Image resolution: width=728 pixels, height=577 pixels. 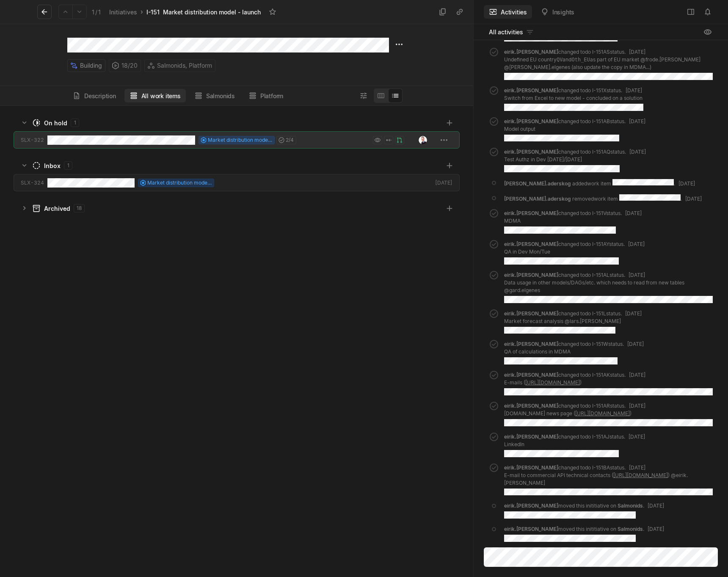 What do you see at coordinates (381, 96) in the screenshot?
I see `button: Change to mode board_view` at bounding box center [381, 96].